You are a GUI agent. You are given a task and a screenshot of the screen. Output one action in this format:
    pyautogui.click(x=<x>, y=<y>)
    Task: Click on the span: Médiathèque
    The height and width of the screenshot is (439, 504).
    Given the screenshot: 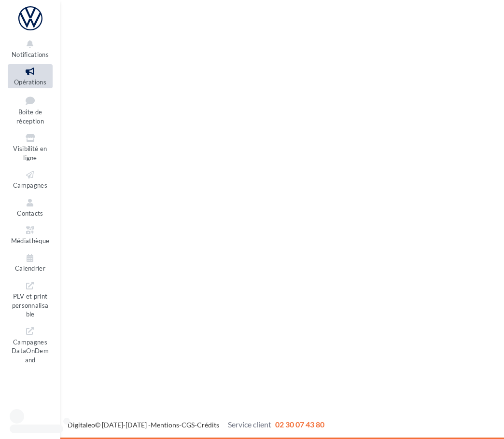 What is the action you would take?
    pyautogui.click(x=31, y=241)
    